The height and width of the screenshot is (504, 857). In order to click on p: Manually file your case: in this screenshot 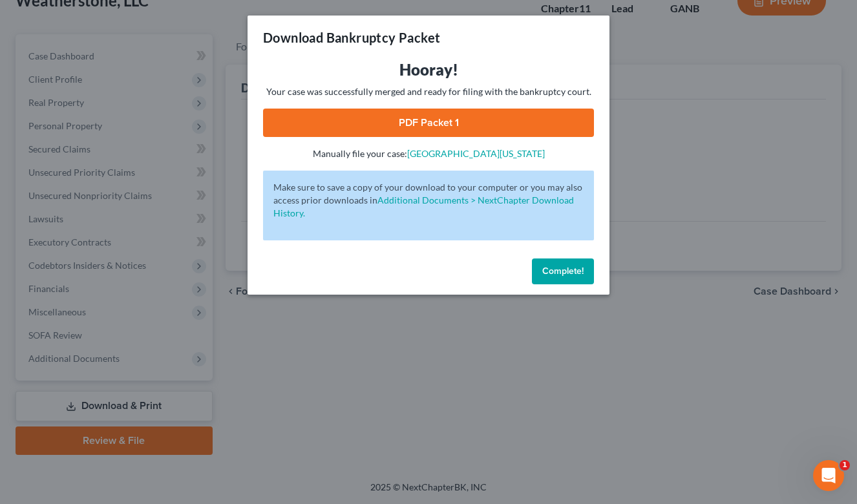, I will do `click(429, 153)`.